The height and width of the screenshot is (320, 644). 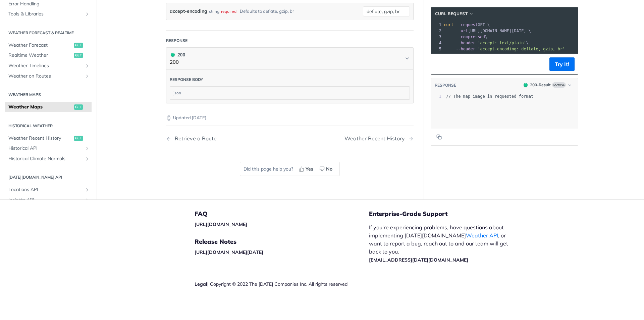 I want to click on div: Response, so click(x=177, y=41).